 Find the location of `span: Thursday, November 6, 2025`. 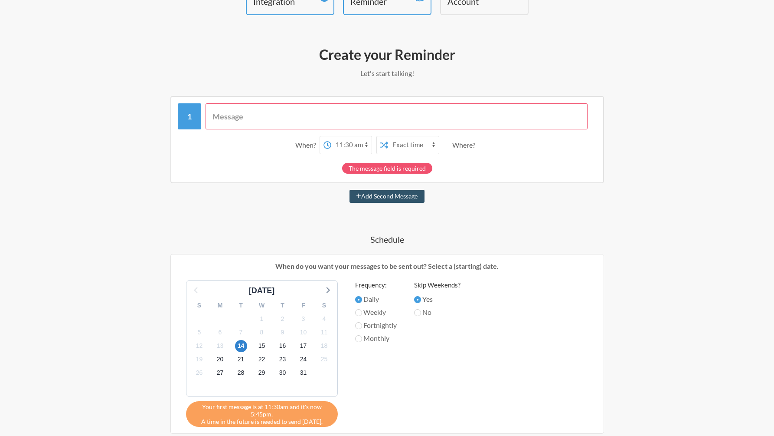

span: Thursday, November 6, 2025 is located at coordinates (220, 332).